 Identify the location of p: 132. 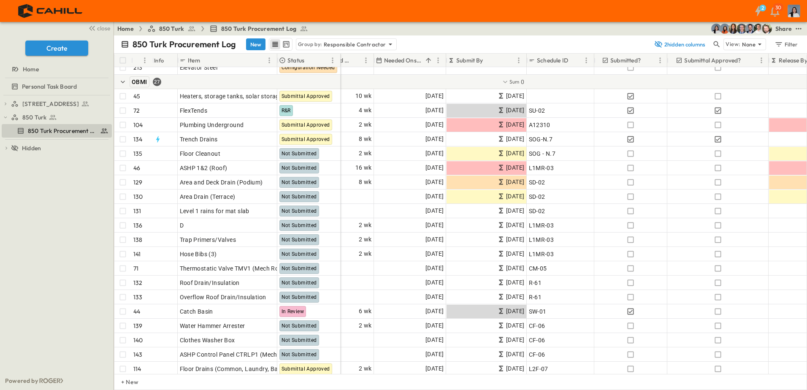
(138, 283).